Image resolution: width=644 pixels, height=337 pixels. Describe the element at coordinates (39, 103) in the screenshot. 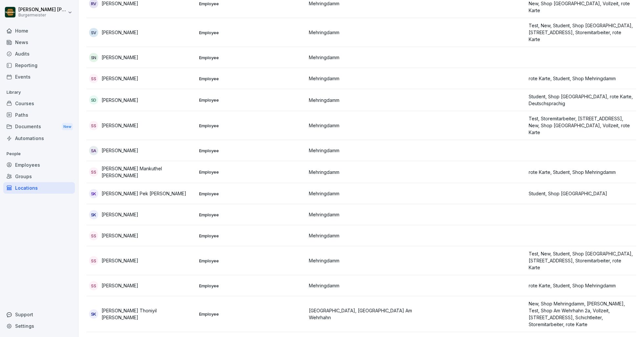

I see `a: Courses` at that location.